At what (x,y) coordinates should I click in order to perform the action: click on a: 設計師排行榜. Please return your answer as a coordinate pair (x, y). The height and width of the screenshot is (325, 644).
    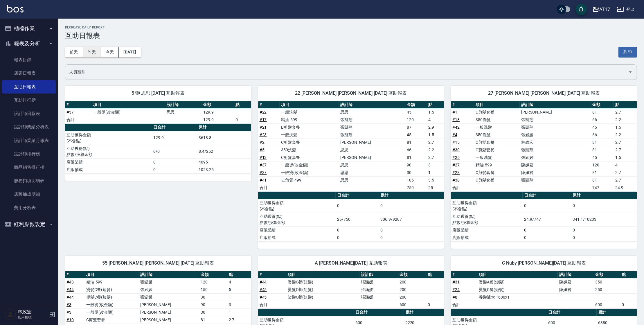
    Looking at the image, I should click on (29, 154).